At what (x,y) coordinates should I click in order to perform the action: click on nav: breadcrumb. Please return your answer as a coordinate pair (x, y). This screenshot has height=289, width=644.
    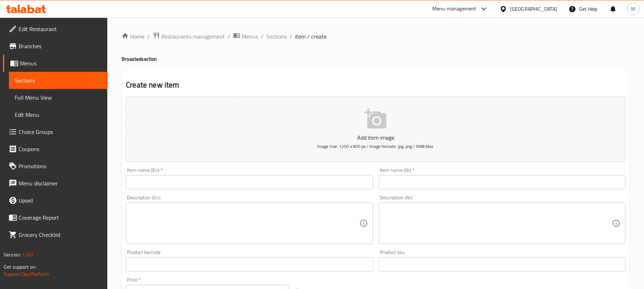
    Looking at the image, I should click on (375, 37).